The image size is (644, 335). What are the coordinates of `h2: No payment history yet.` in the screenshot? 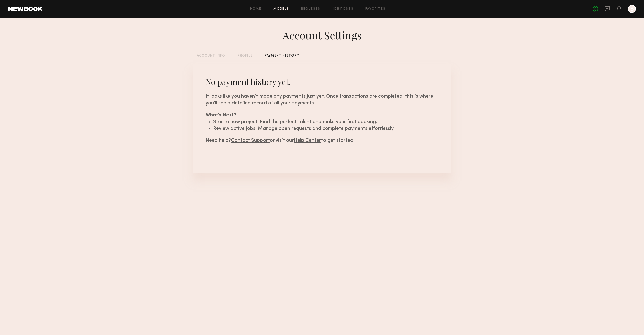 It's located at (322, 81).